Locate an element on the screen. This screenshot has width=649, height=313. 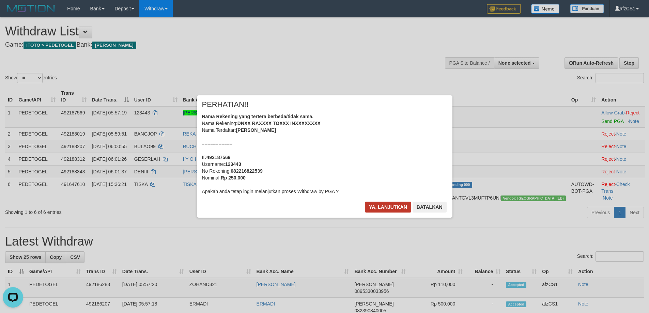
b: 492187569 is located at coordinates (219, 157).